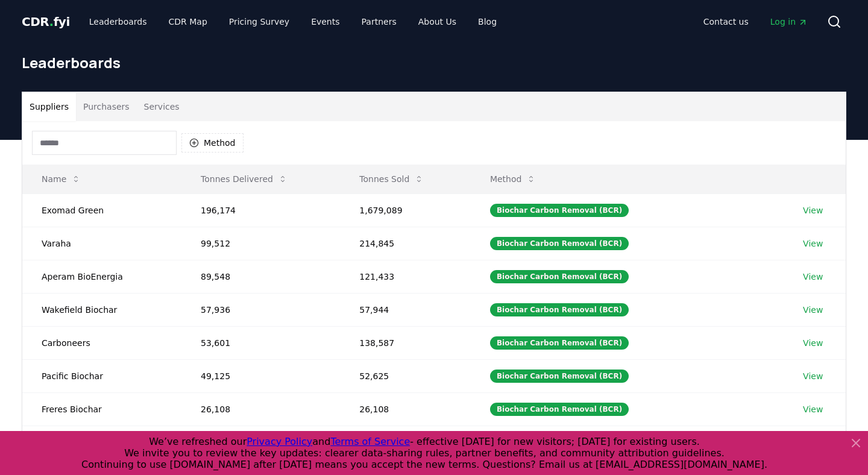  What do you see at coordinates (434, 63) in the screenshot?
I see `h1: Leaderboards` at bounding box center [434, 63].